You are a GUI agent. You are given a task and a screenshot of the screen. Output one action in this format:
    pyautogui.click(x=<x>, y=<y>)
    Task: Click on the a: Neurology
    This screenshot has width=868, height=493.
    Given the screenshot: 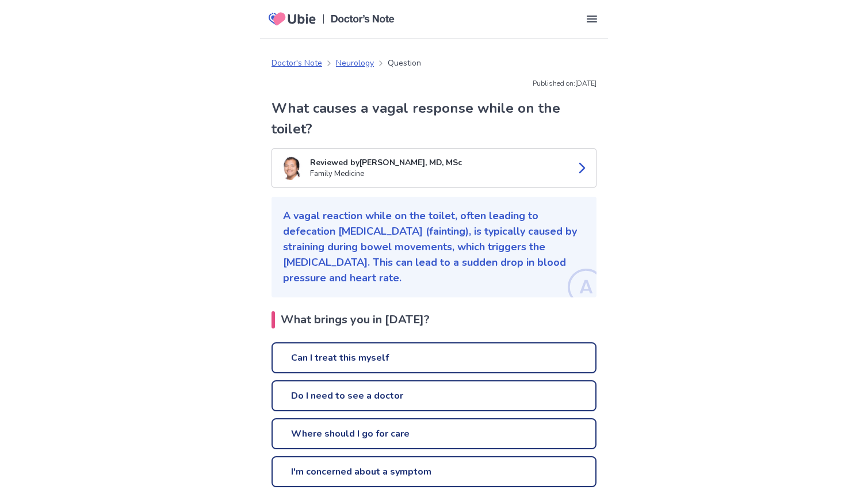 What is the action you would take?
    pyautogui.click(x=355, y=63)
    